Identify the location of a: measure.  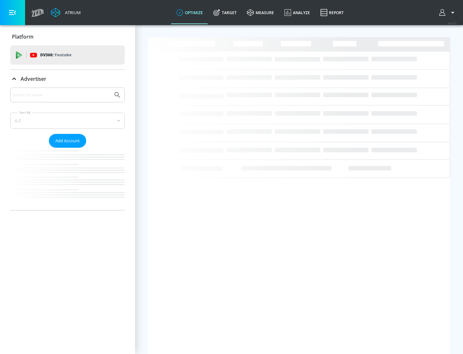
(261, 13).